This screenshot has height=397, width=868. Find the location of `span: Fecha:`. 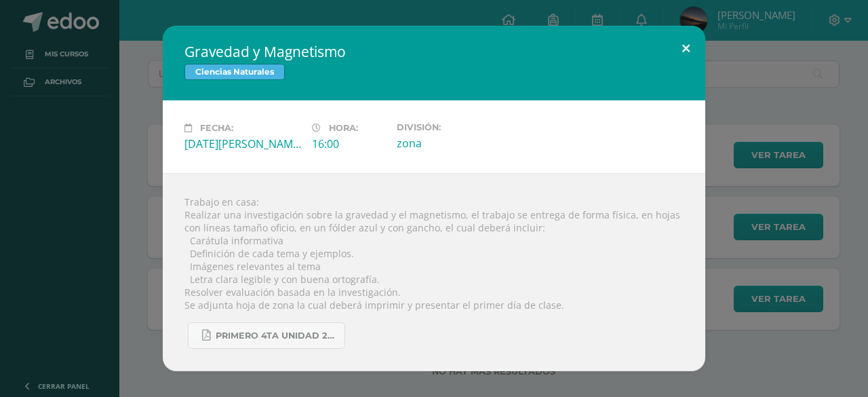

span: Fecha: is located at coordinates (216, 128).